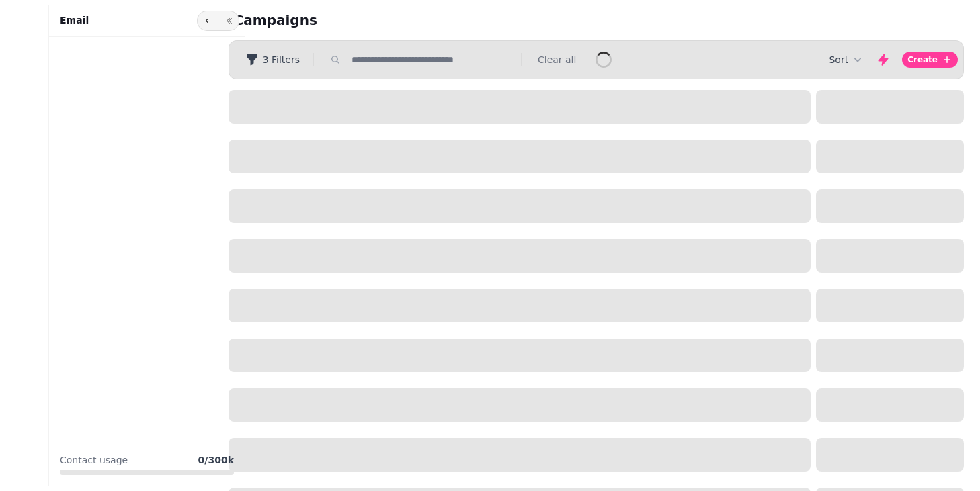 The width and height of the screenshot is (980, 491). What do you see at coordinates (557, 59) in the screenshot?
I see `button: Clear all` at bounding box center [557, 59].